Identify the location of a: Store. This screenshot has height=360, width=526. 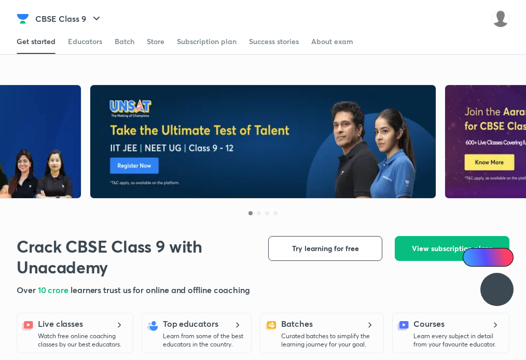
(156, 41).